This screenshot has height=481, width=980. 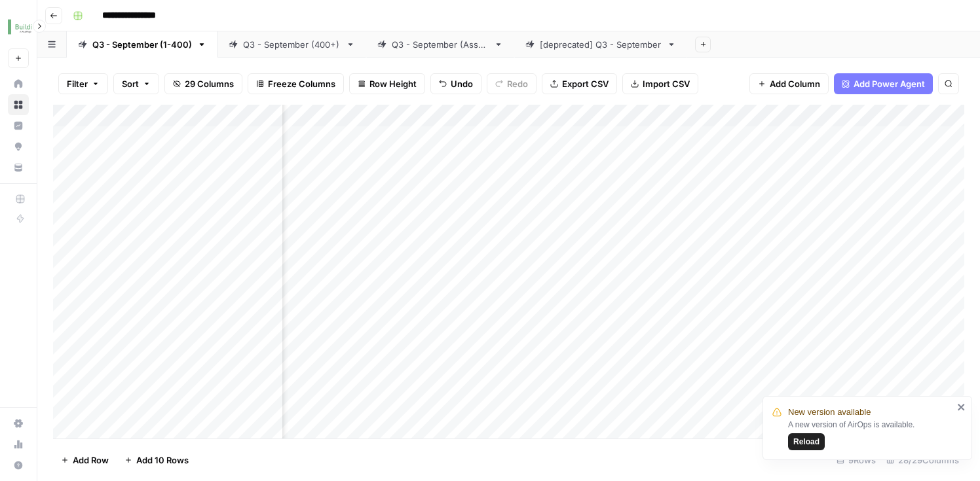 What do you see at coordinates (157, 460) in the screenshot?
I see `button: Add 10 Rows` at bounding box center [157, 460].